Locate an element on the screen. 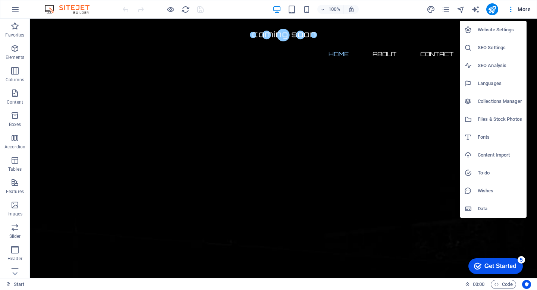 This screenshot has height=290, width=537. h6: Wishes is located at coordinates (500, 191).